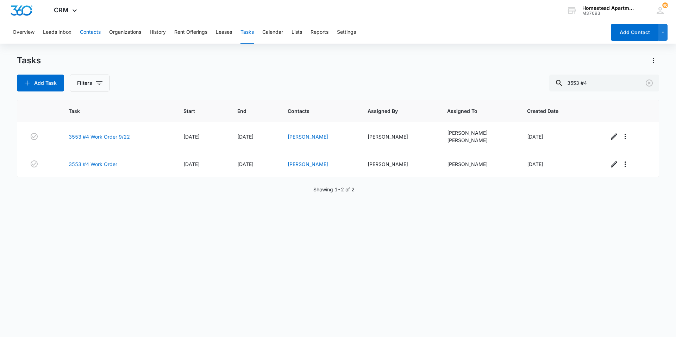 The image size is (676, 337). Describe the element at coordinates (608, 8) in the screenshot. I see `div: account name` at that location.